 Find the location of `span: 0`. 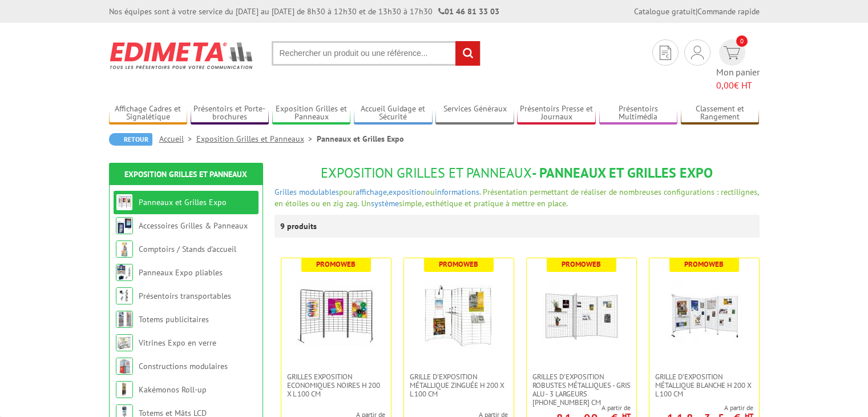

span: 0 is located at coordinates (742, 41).